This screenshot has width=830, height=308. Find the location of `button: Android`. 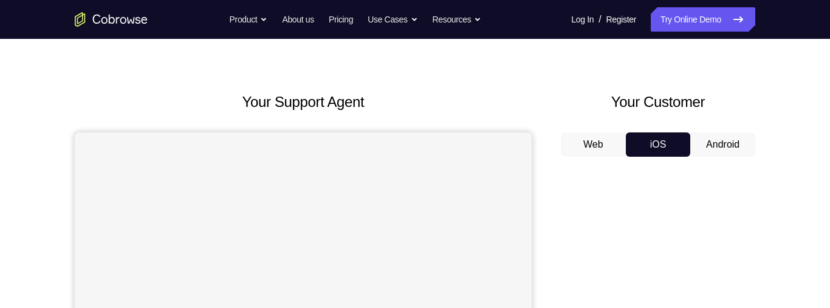

button: Android is located at coordinates (722, 145).